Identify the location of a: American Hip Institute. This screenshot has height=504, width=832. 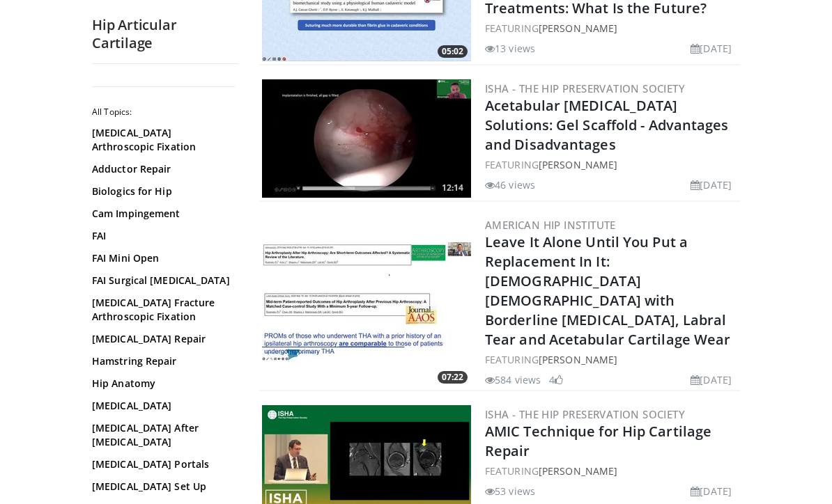
(551, 225).